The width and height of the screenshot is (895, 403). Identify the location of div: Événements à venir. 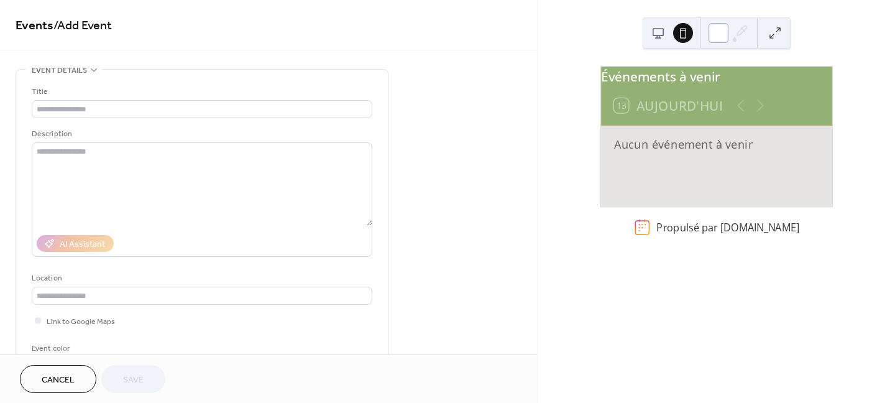
(717, 76).